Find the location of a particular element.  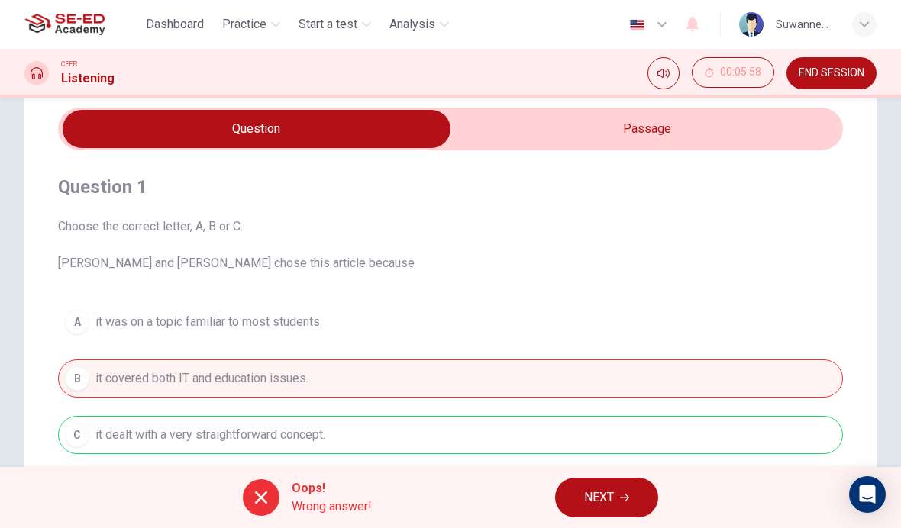

span: NEXT is located at coordinates (598, 498).